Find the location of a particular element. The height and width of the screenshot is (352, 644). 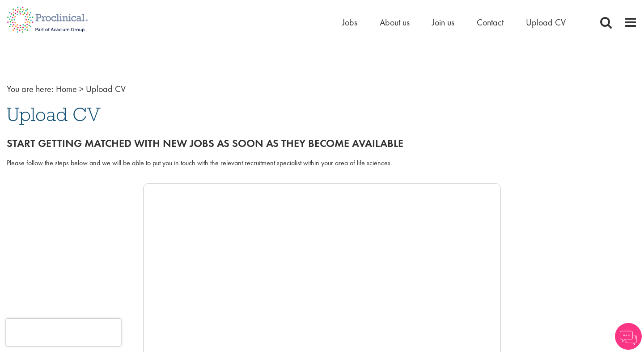

span: About us is located at coordinates (395, 22).